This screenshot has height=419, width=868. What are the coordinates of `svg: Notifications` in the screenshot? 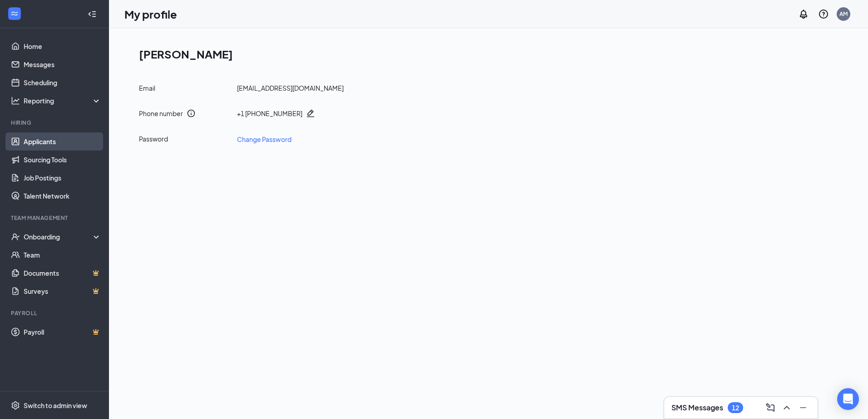 It's located at (803, 14).